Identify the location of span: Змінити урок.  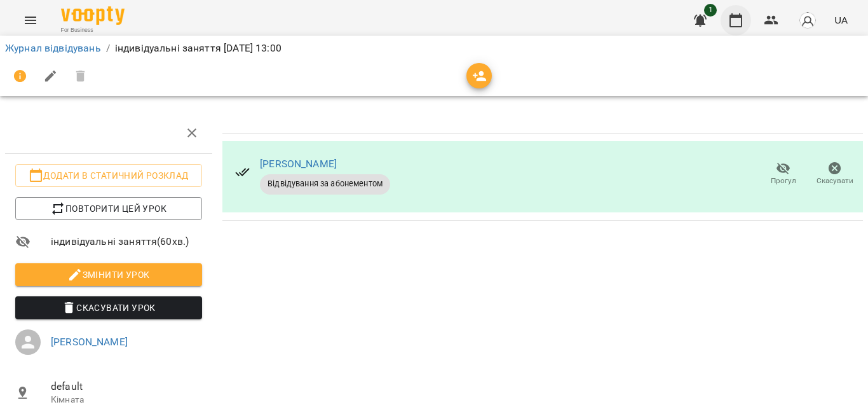
(109, 275).